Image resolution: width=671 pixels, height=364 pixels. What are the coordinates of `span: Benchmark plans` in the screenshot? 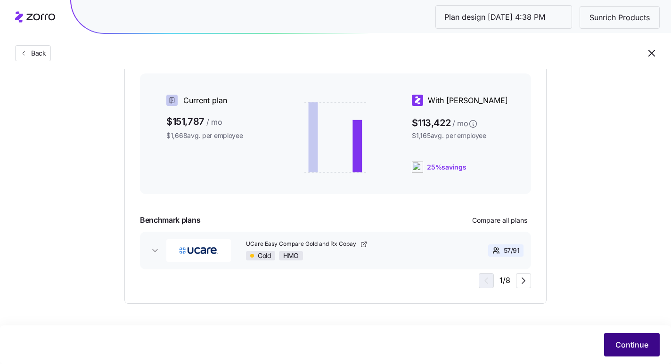 It's located at (170, 220).